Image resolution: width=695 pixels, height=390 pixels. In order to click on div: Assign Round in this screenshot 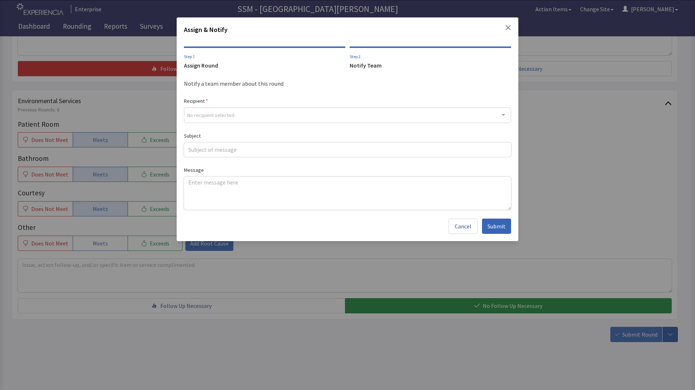, I will do `click(265, 65)`.